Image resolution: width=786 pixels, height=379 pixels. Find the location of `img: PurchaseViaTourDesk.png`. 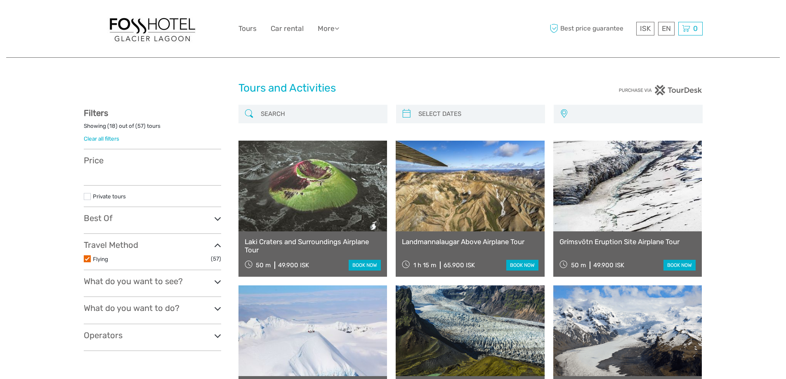

img: PurchaseViaTourDesk.png is located at coordinates (660, 90).